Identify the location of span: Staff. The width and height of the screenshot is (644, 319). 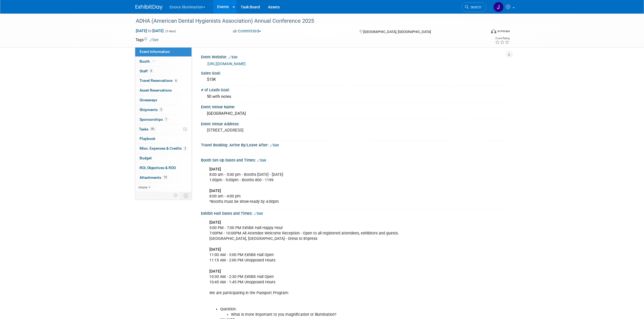
(147, 71).